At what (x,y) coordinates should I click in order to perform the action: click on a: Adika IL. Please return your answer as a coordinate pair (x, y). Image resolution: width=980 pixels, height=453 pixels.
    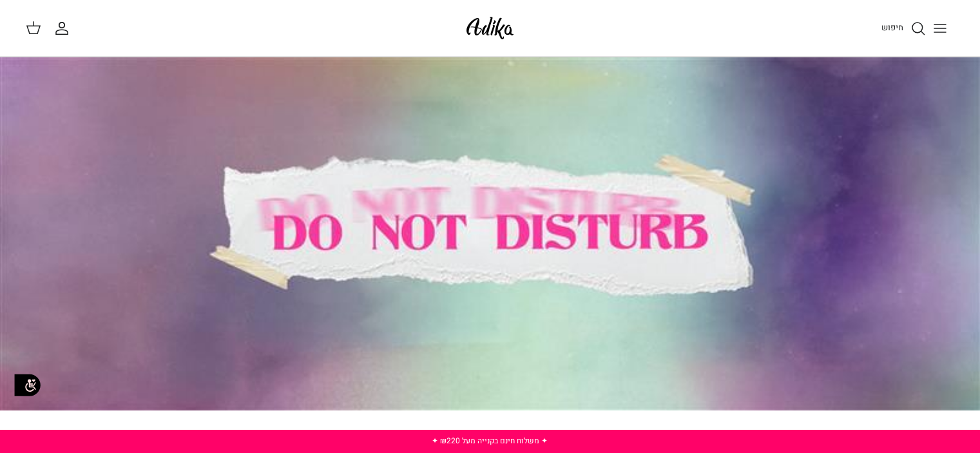
    Looking at the image, I should click on (490, 28).